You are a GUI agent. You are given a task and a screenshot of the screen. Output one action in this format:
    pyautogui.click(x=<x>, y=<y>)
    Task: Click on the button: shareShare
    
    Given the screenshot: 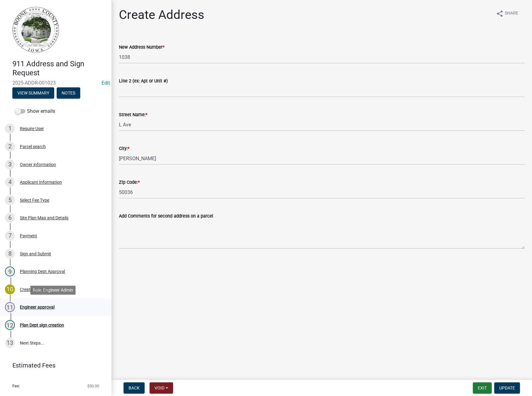 What is the action you would take?
    pyautogui.click(x=508, y=13)
    